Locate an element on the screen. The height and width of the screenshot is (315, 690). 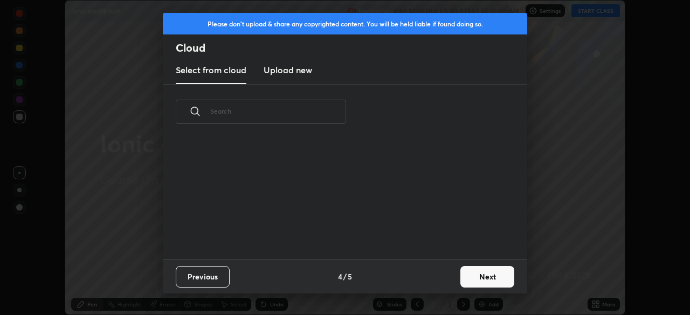
button: Next is located at coordinates (488, 277).